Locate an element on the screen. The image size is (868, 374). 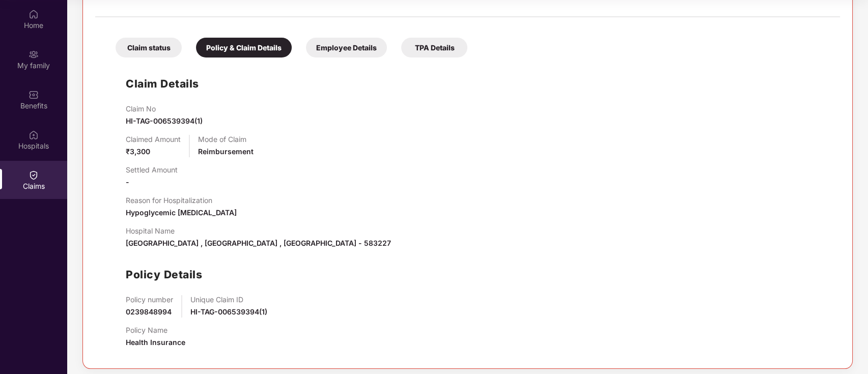
img: svg+xml;base64,PHN2ZyBpZD0iSG9tZSIgeG1sbnM9Imh0dHA6Ly93d3cudzMub3JnLzIwMDAvc3ZnIiB3aWR0aD0iMjAiIG... is located at coordinates (34, 14).